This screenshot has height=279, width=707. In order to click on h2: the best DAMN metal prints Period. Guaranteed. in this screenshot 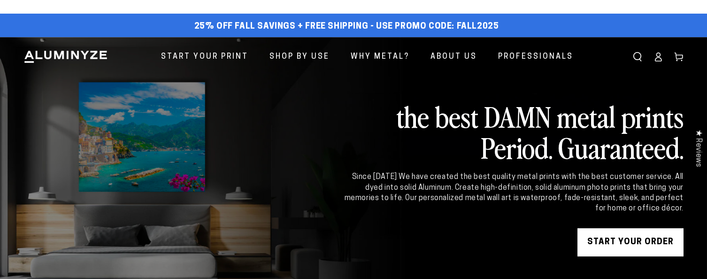, I will do `click(513, 131)`.